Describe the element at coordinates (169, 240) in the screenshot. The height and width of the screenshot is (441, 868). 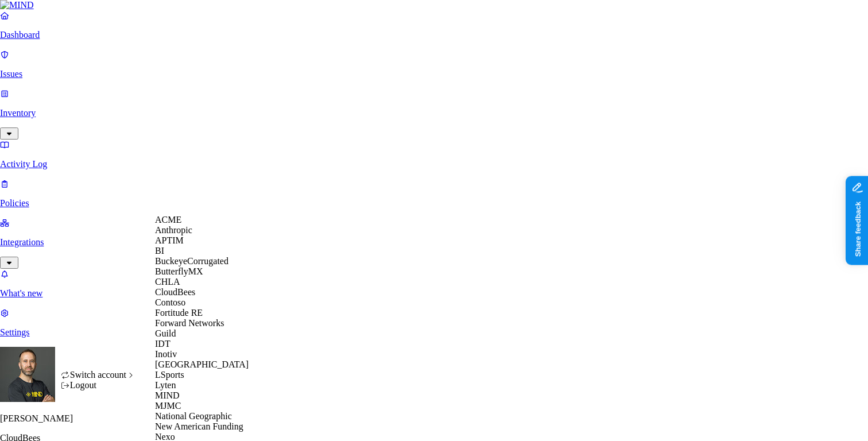
I see `span: APTIM` at that location.